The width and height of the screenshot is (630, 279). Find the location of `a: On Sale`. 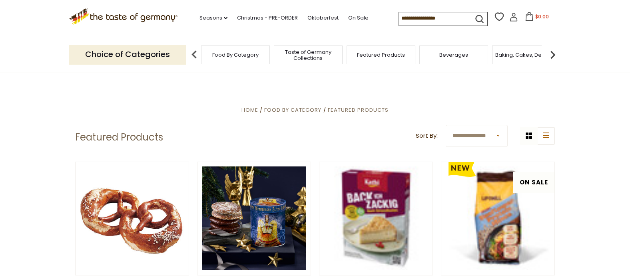

a: On Sale is located at coordinates (358, 18).